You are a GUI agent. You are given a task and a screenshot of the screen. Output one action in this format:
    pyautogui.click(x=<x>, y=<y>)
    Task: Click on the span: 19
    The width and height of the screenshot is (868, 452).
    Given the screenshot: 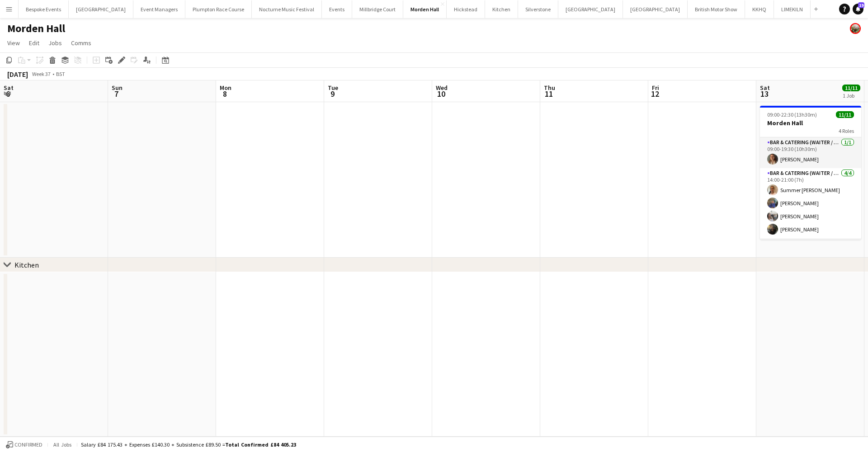 What is the action you would take?
    pyautogui.click(x=861, y=5)
    